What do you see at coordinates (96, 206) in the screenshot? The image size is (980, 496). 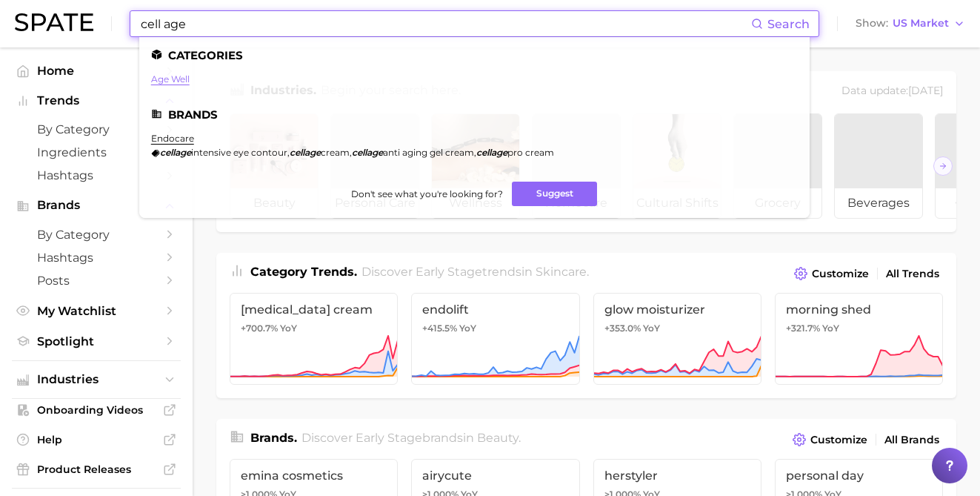 I see `span: Brands` at bounding box center [96, 206].